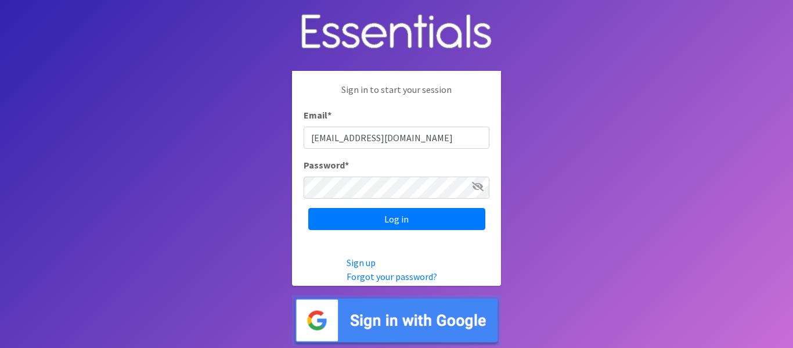 This screenshot has width=793, height=348. What do you see at coordinates (396, 32) in the screenshot?
I see `img: Human Essentials` at bounding box center [396, 32].